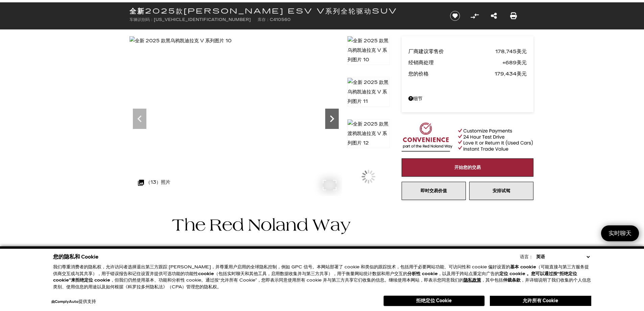 This screenshot has height=311, width=644. What do you see at coordinates (620, 233) in the screenshot?
I see `a: 实时聊天` at bounding box center [620, 233].